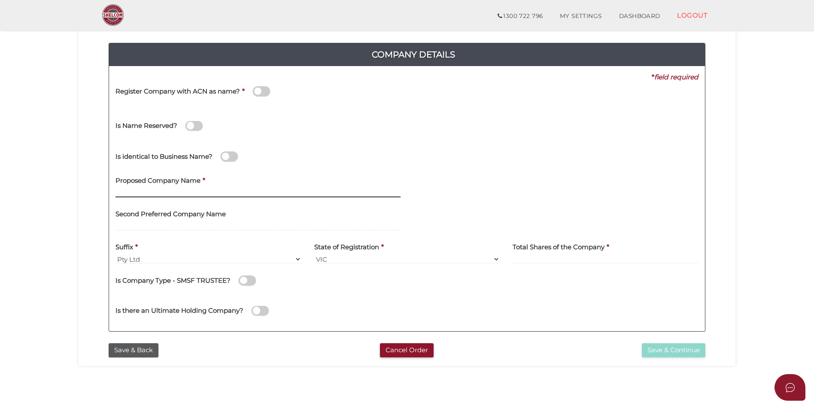 The height and width of the screenshot is (405, 814). I want to click on h4: Total Shares of the Company, so click(559, 247).